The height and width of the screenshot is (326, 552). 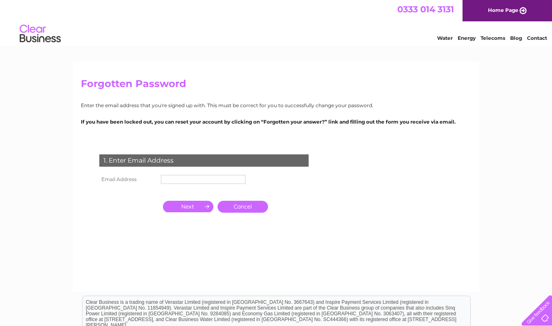 I want to click on h2: Forgotten Password, so click(x=276, y=86).